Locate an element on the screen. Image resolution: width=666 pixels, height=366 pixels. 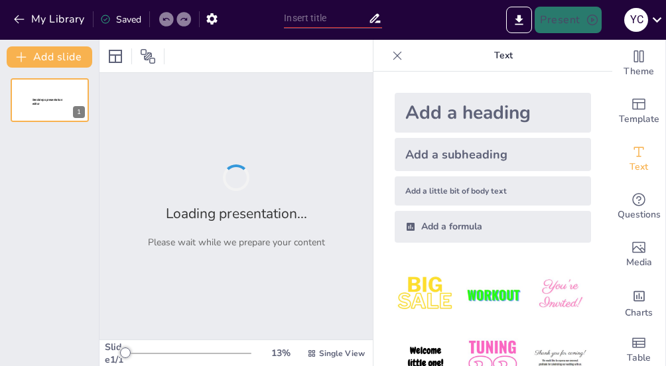
div: Add a subheading is located at coordinates (493, 155).